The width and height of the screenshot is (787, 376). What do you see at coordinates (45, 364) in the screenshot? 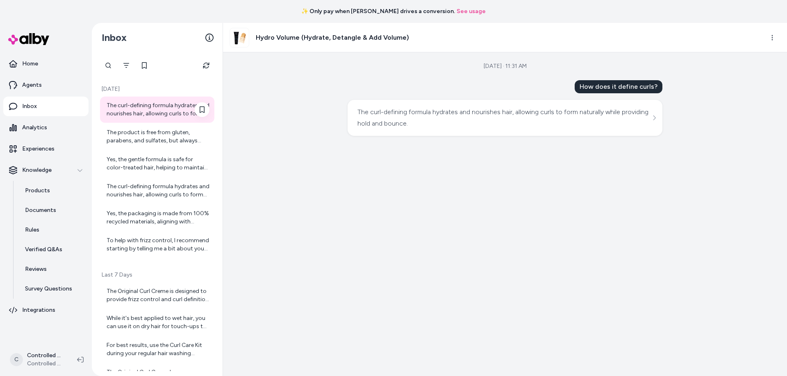
I see `span: Controlled Chaos` at bounding box center [45, 364].